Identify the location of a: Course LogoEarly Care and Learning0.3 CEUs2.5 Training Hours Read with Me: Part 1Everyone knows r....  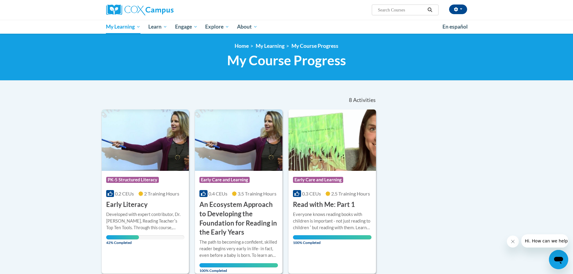
(332, 192).